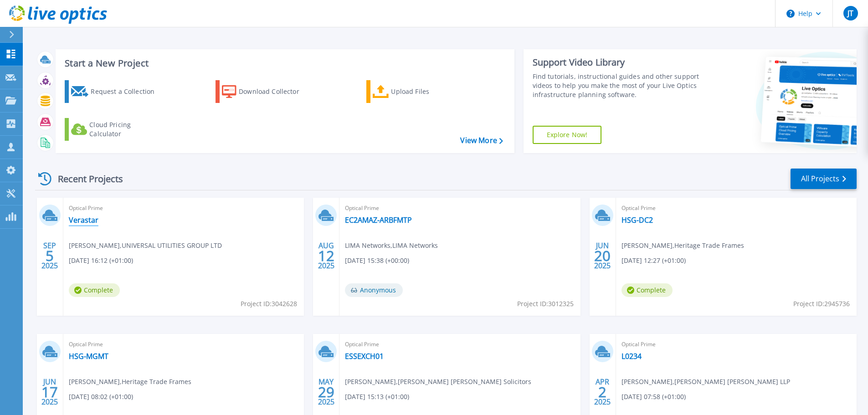  I want to click on div: Recent Projects, so click(85, 178).